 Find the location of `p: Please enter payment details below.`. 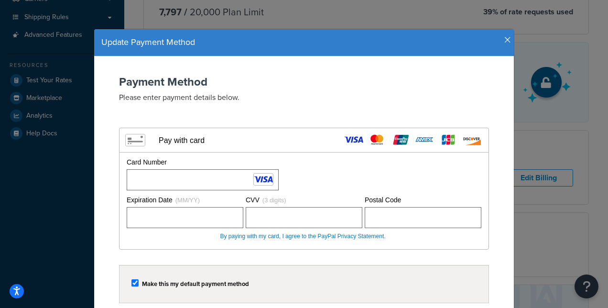

p: Please enter payment details below. is located at coordinates (304, 97).